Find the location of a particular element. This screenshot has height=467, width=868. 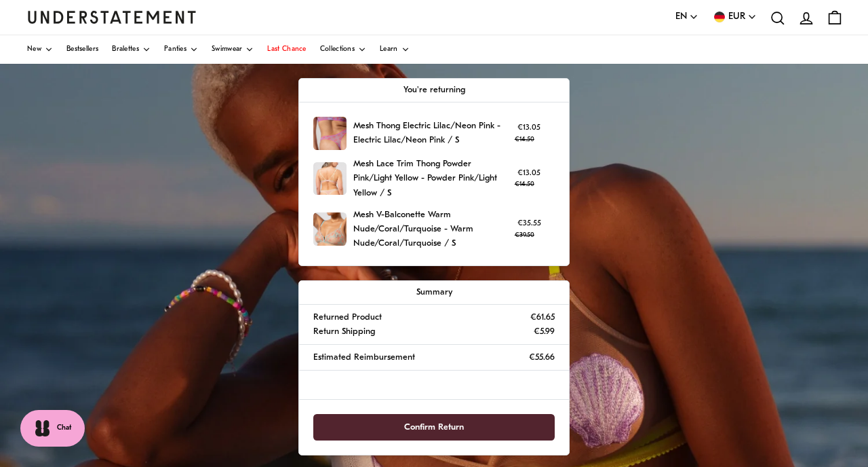

span: Bralettes is located at coordinates (126, 49).